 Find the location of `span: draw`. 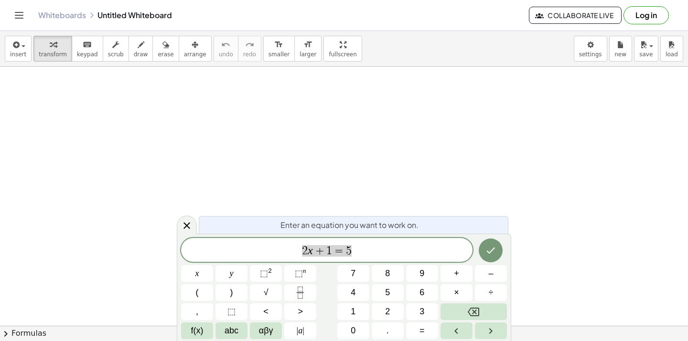

span: draw is located at coordinates (141, 54).